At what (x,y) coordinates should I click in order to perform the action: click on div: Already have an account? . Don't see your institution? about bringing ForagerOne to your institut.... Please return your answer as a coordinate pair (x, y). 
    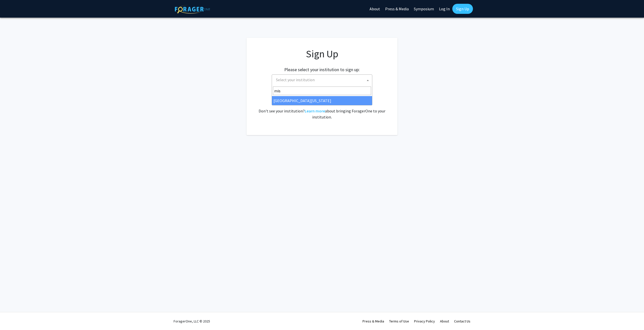
    Looking at the image, I should click on (322, 108).